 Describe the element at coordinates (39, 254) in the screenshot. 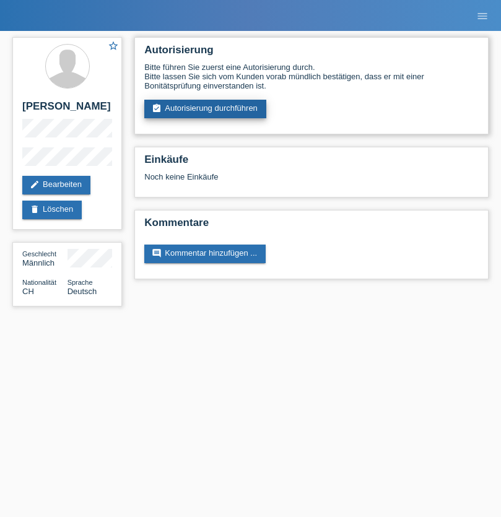

I see `span: Geschlecht` at that location.